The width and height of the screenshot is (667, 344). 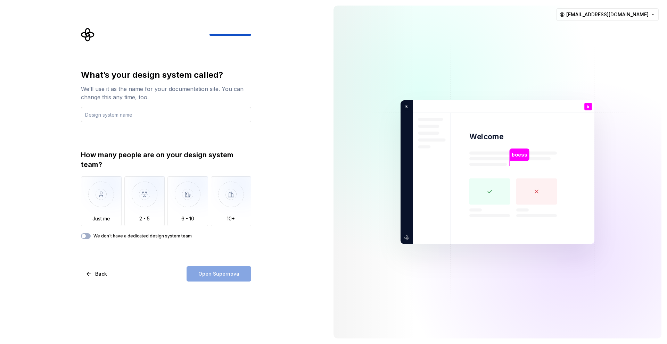 I want to click on input: Design system name, so click(x=166, y=115).